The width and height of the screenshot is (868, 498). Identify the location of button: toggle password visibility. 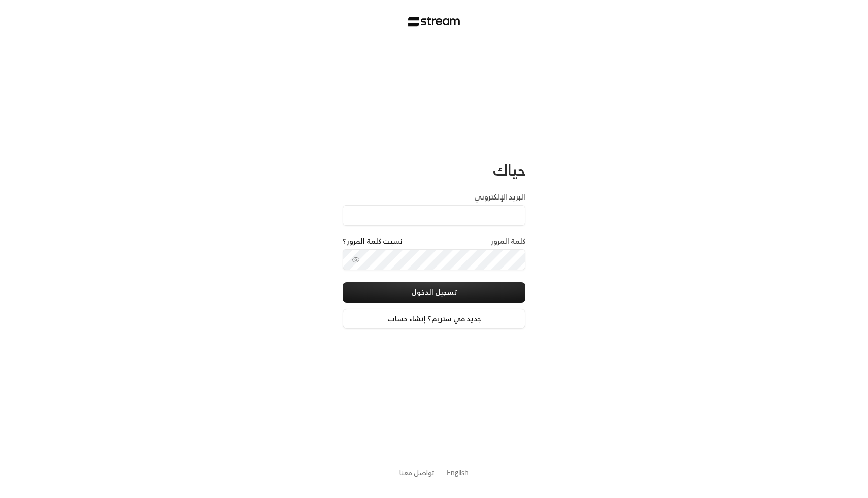
(356, 260).